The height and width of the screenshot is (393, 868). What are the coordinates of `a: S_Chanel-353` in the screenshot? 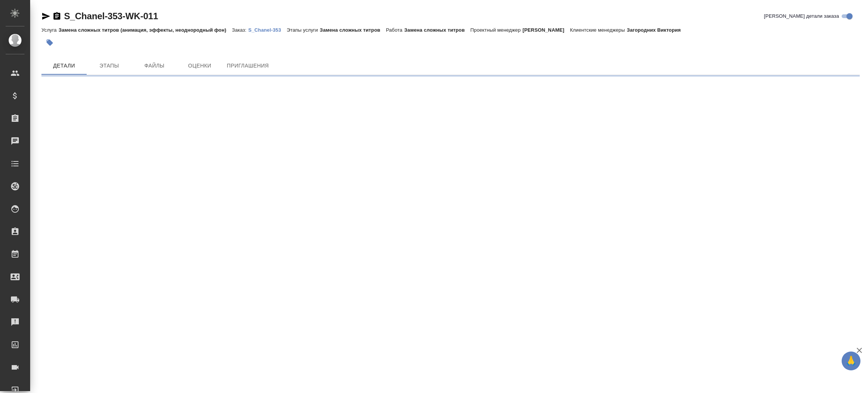 It's located at (268, 30).